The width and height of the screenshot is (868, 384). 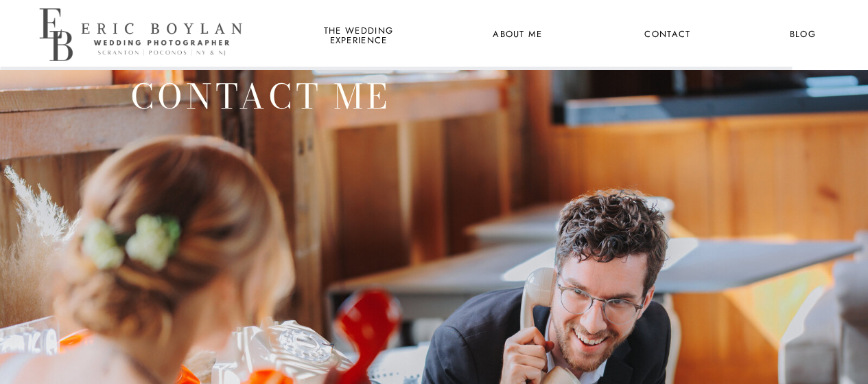 What do you see at coordinates (518, 35) in the screenshot?
I see `nav: About Me` at bounding box center [518, 35].